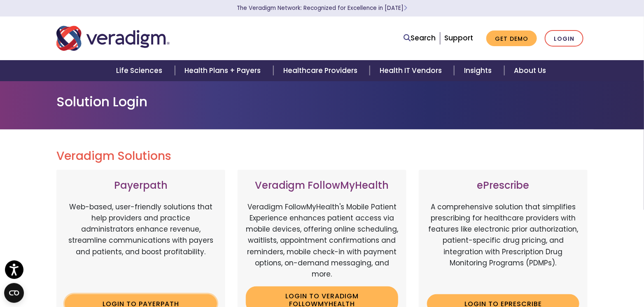  I want to click on p: Veradigm FollowMyHealth's Mobile Patient Experience enhances patient access via mobile devices, o..., so click(322, 240).